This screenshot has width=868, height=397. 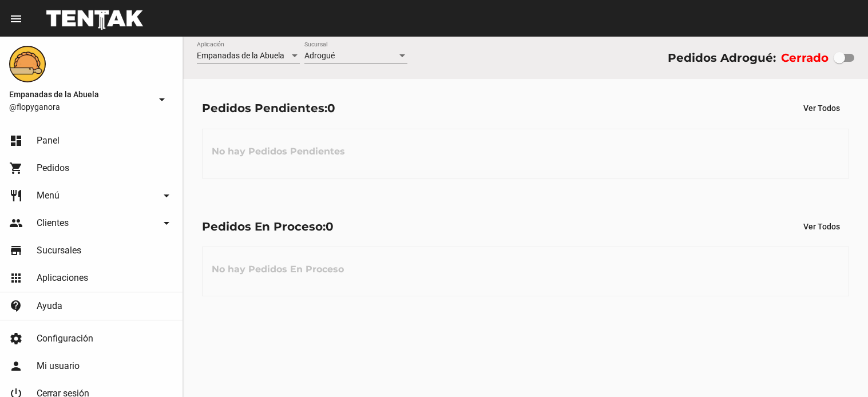 What do you see at coordinates (16, 195) in the screenshot?
I see `mat-icon: restaurant` at bounding box center [16, 195].